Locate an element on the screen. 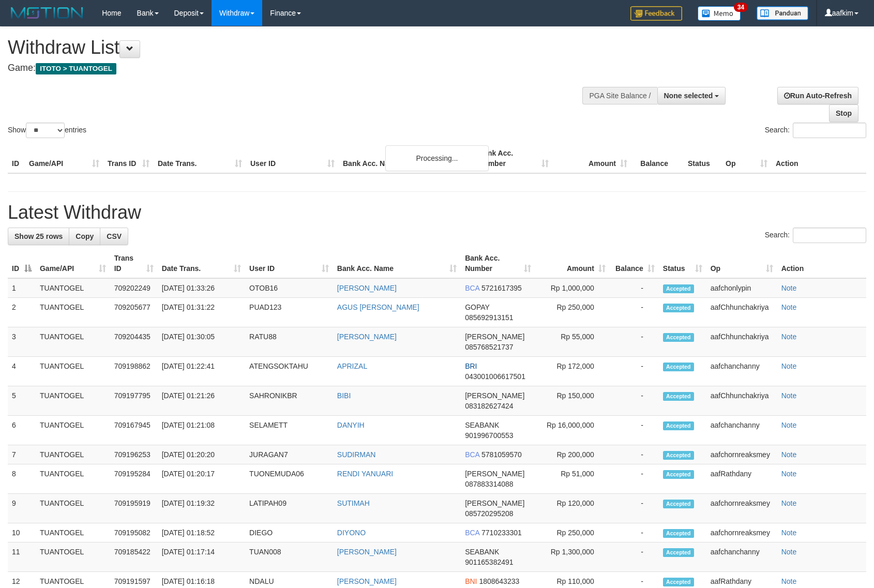 The width and height of the screenshot is (874, 588). td: OTOB16 is located at coordinates (289, 288).